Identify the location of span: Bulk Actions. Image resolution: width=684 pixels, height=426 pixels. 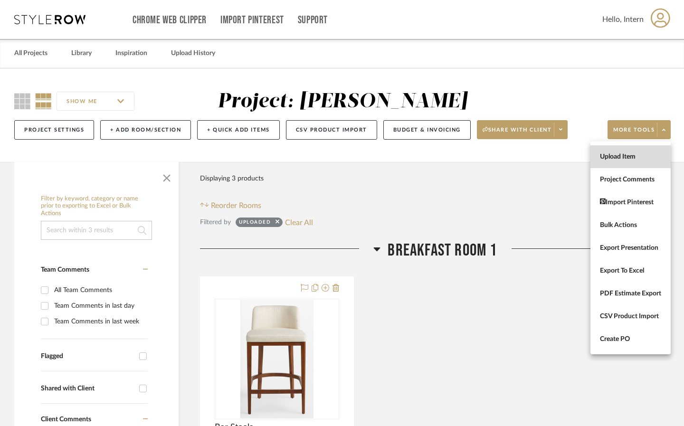
(630, 225).